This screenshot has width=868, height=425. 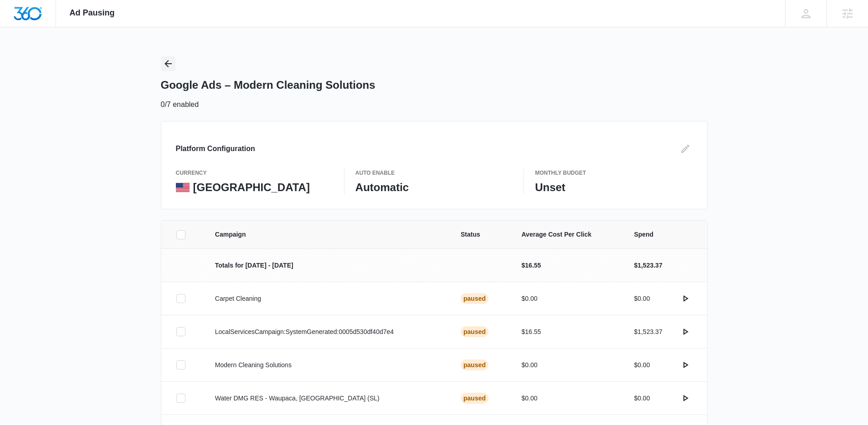 What do you see at coordinates (92, 12) in the screenshot?
I see `span: Ad Pausing` at bounding box center [92, 12].